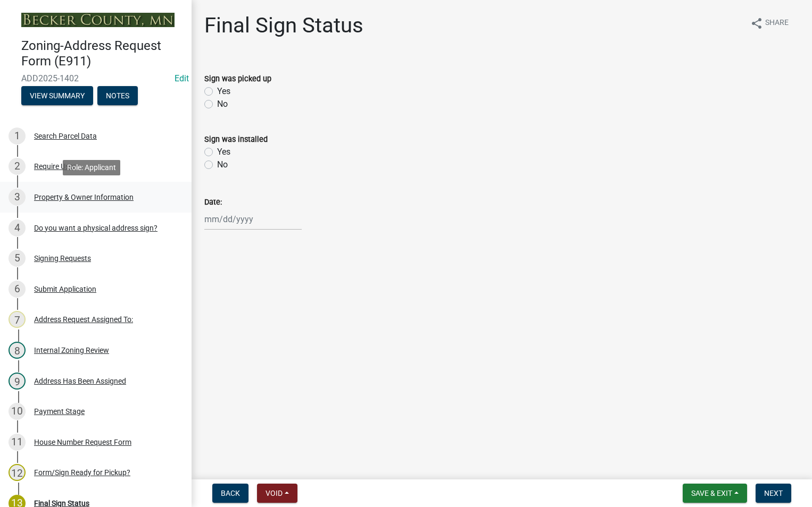 The height and width of the screenshot is (507, 812). I want to click on span: Next, so click(774, 493).